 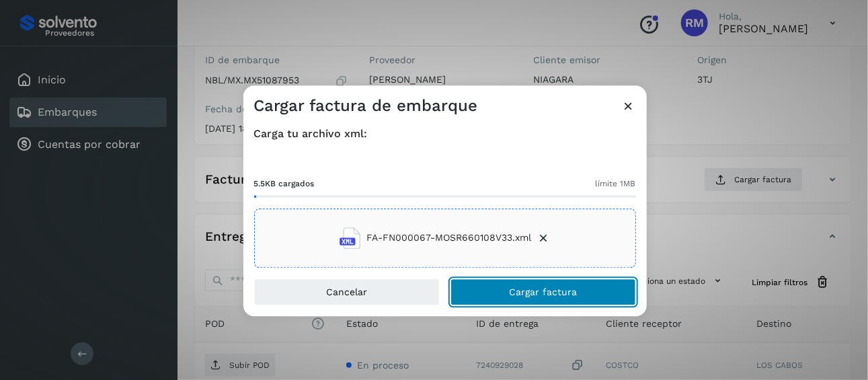 I want to click on span: Cargar factura, so click(x=543, y=292).